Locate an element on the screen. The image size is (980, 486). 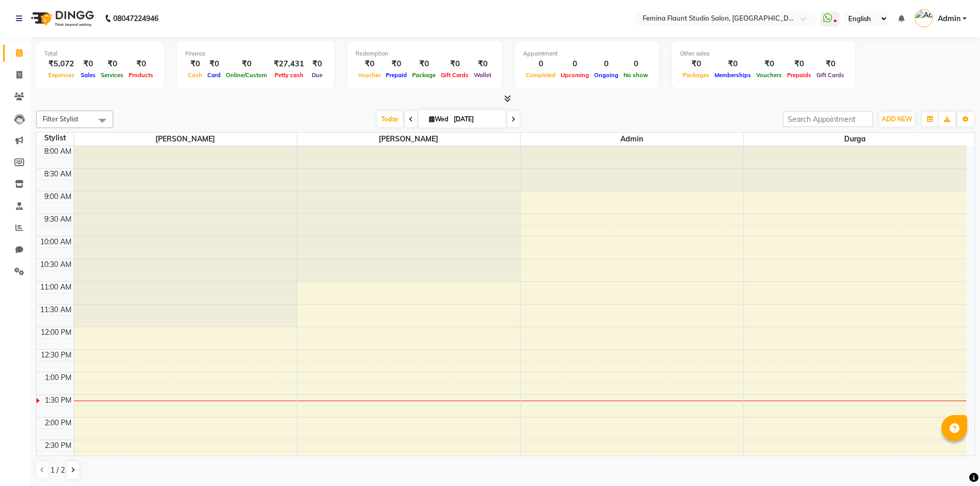
div: 10:00 AM is located at coordinates (56, 242).